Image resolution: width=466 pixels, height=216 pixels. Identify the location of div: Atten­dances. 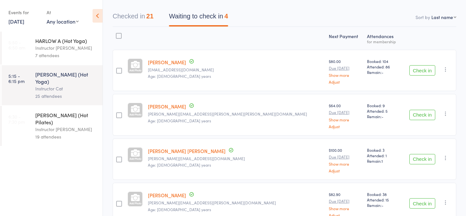
(383, 38).